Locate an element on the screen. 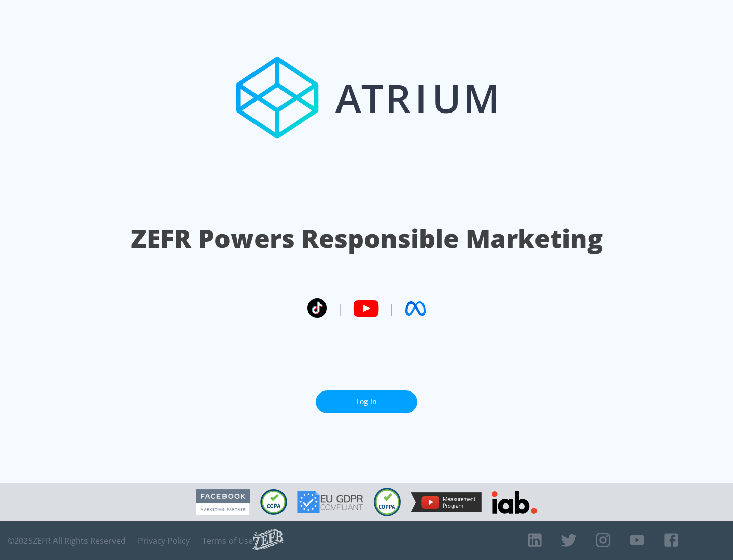 The width and height of the screenshot is (733, 560). span: © 2025 ZEFR All Rights Reserved is located at coordinates (67, 540).